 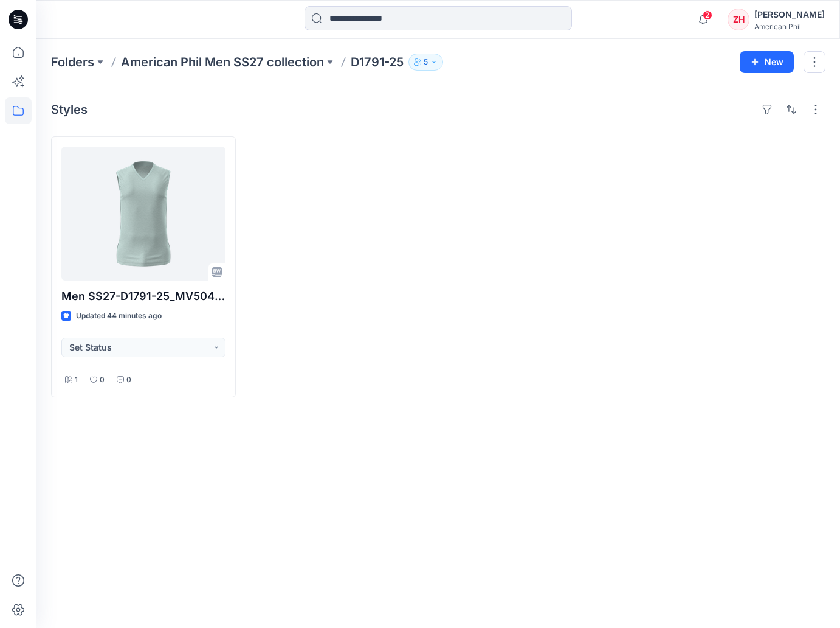 I want to click on p: D1791-25, so click(x=377, y=62).